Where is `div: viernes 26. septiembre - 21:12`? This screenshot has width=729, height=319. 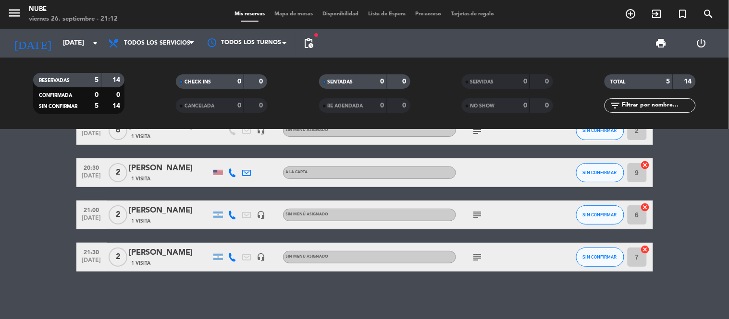
div: viernes 26. septiembre - 21:12 is located at coordinates (73, 19).